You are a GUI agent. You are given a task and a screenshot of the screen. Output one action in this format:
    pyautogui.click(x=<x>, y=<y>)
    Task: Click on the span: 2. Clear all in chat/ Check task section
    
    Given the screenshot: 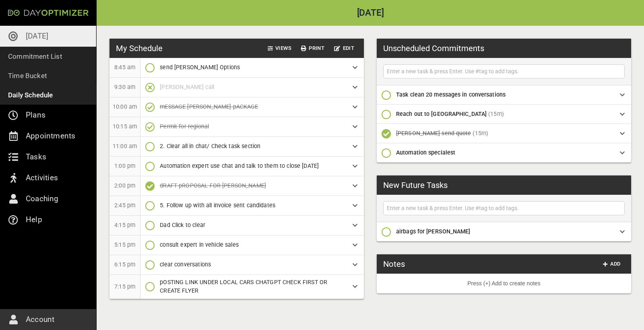 What is the action you would take?
    pyautogui.click(x=210, y=146)
    